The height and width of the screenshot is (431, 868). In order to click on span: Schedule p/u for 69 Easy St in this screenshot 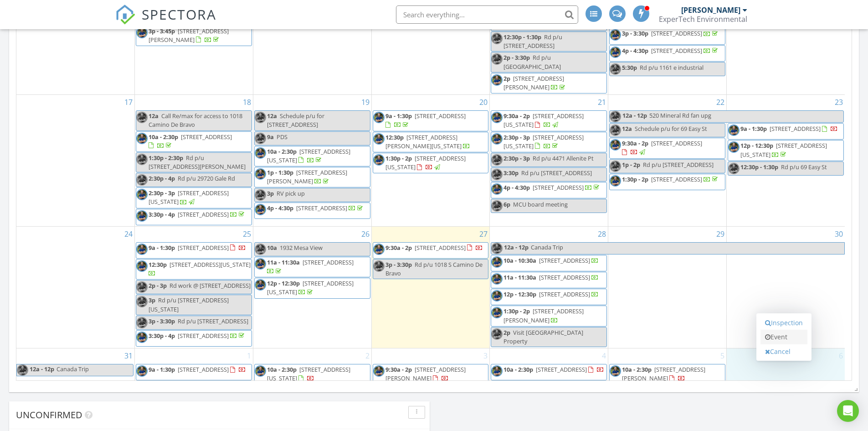, I will do `click(671, 128)`.